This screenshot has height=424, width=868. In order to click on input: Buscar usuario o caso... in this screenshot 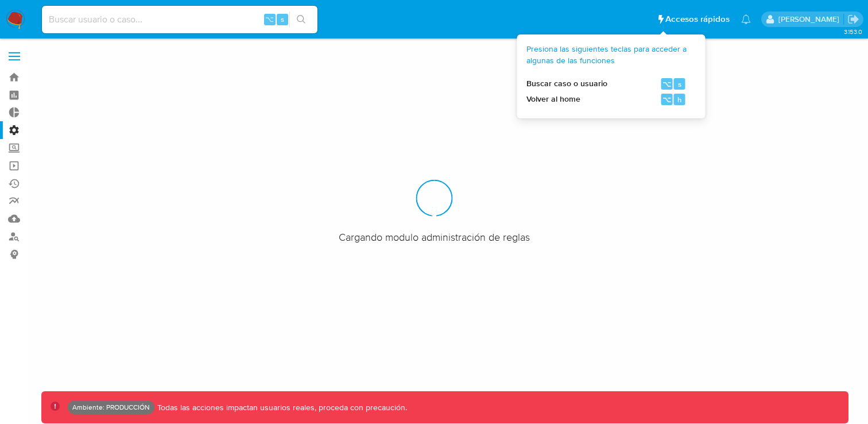, I will do `click(180, 19)`.